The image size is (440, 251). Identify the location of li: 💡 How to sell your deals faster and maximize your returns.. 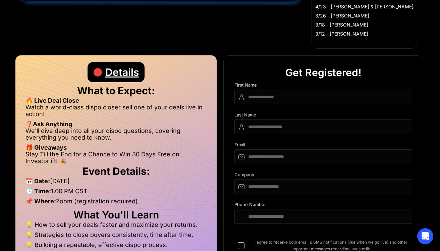
(116, 226).